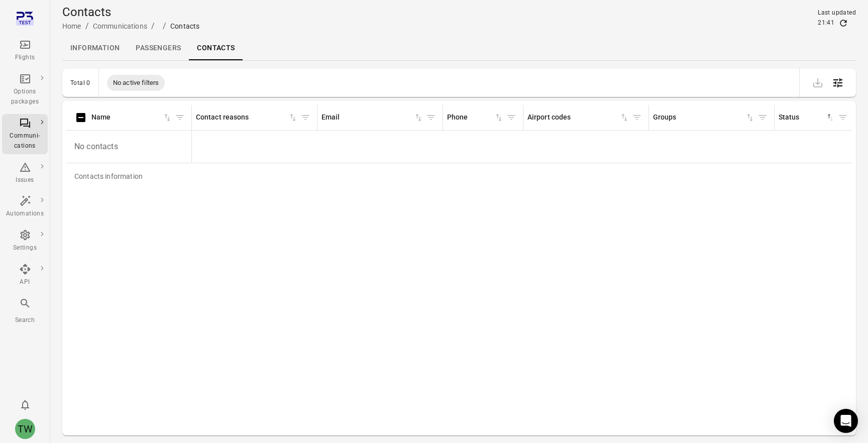  I want to click on div: Flights, so click(25, 58).